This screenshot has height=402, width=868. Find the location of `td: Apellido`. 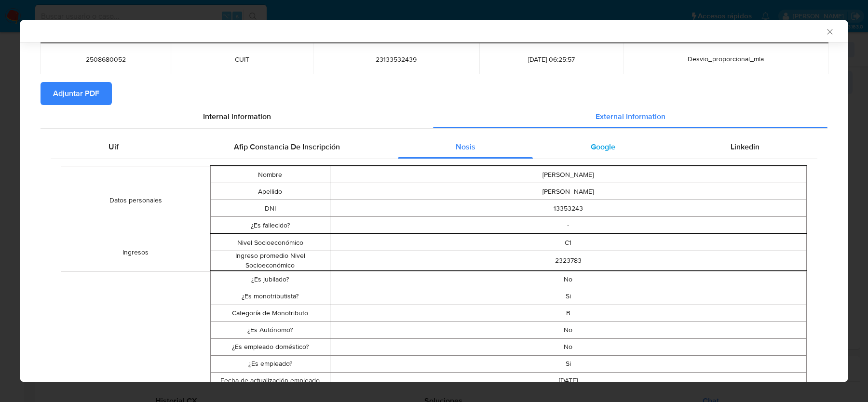

td: Apellido is located at coordinates (270, 192).